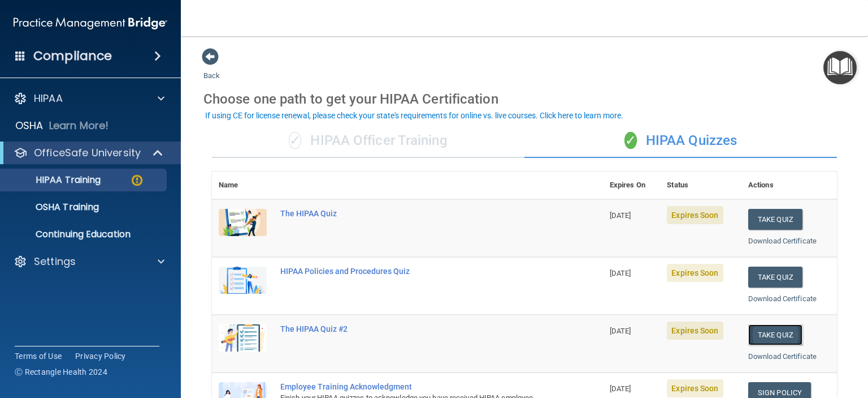 Image resolution: width=868 pixels, height=398 pixels. Describe the element at coordinates (73, 56) in the screenshot. I see `h4: Compliance` at that location.